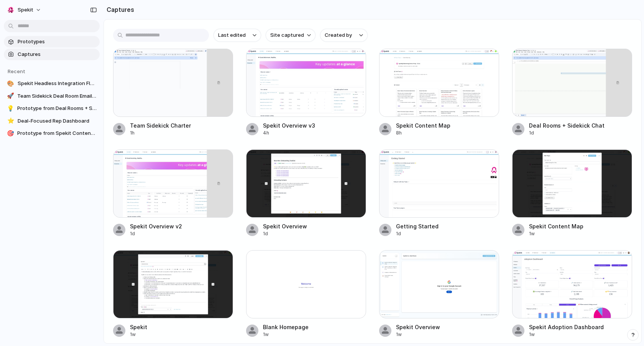  Describe the element at coordinates (567, 125) in the screenshot. I see `div: Deal Rooms + Sidekick Chat` at that location.